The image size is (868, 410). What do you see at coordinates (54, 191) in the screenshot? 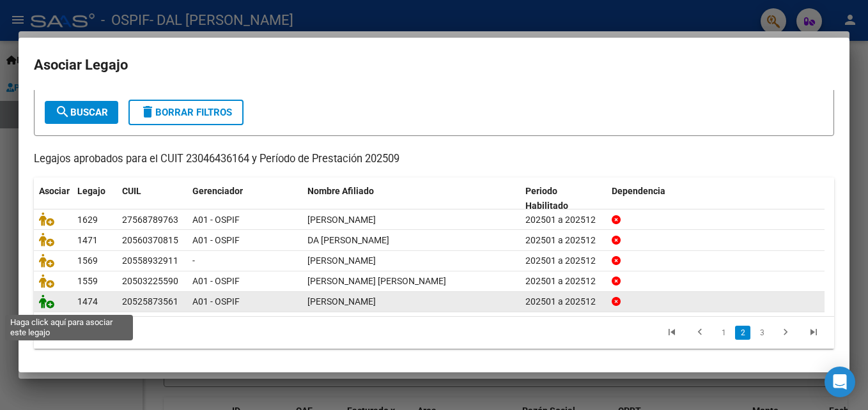
I see `span: Asociar` at bounding box center [54, 191].